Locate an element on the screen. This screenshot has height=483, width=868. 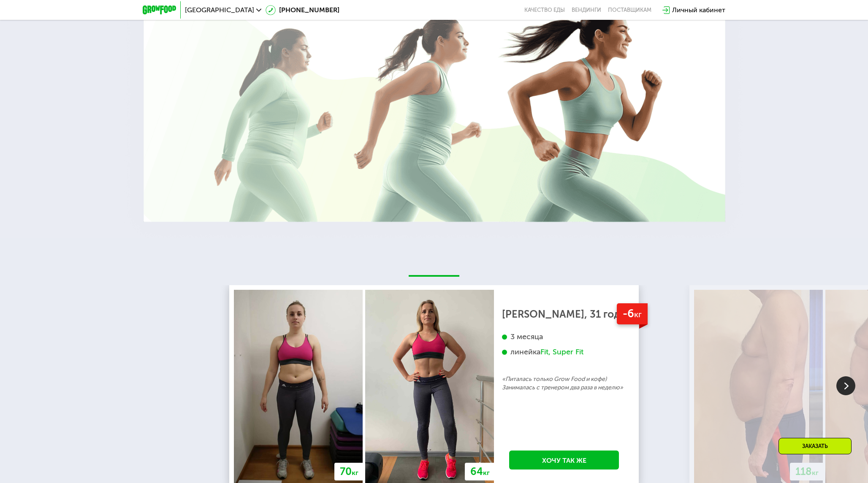
div: -6 is located at coordinates (632, 314).